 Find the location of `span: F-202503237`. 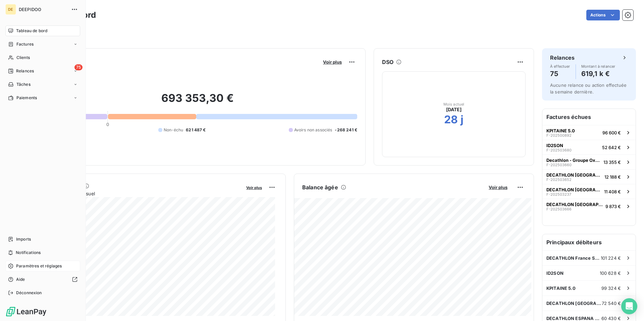

span: F-202503237 is located at coordinates (558, 194).